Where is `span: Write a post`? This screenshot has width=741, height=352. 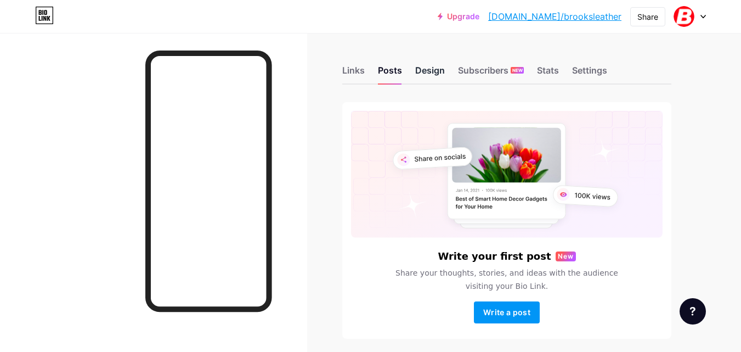
span: Write a post is located at coordinates (507, 312).